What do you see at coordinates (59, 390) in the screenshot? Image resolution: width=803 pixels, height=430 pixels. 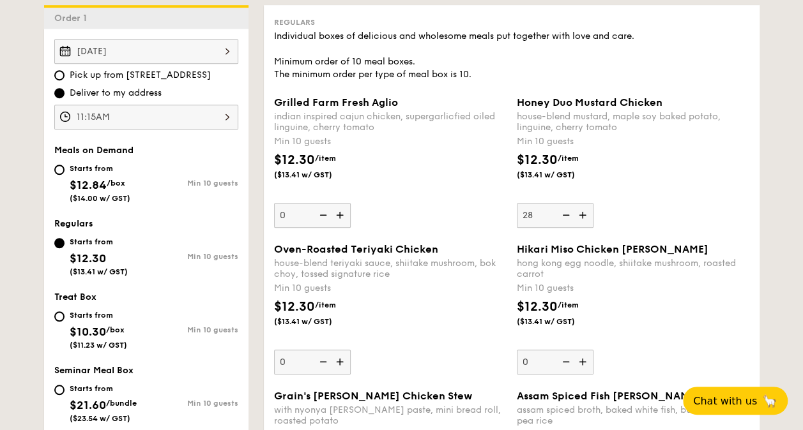 I see `input: Starts from$21.60/bundle($23.54 w/ GST)Min 10 guests` at bounding box center [59, 390].